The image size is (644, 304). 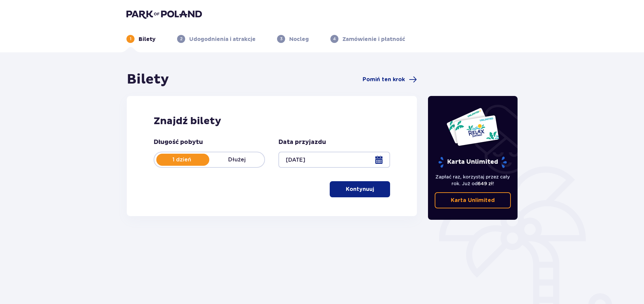 I want to click on p: 1 dzień, so click(x=182, y=160).